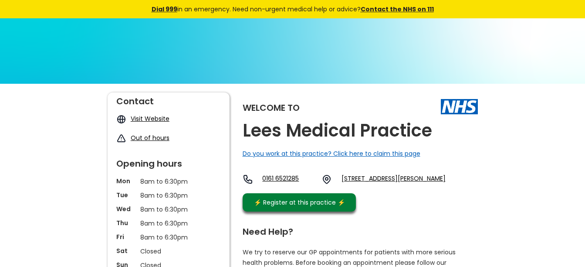  I want to click on p: Wed, so click(126, 209).